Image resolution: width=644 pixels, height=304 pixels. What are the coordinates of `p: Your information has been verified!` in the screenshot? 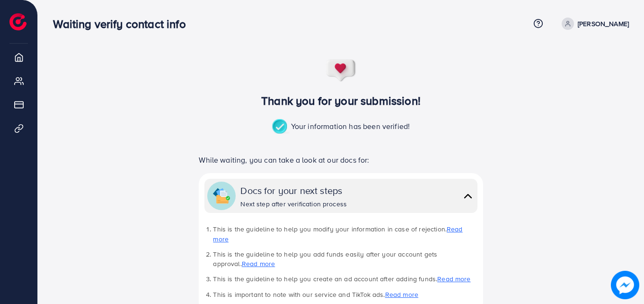 It's located at (341, 127).